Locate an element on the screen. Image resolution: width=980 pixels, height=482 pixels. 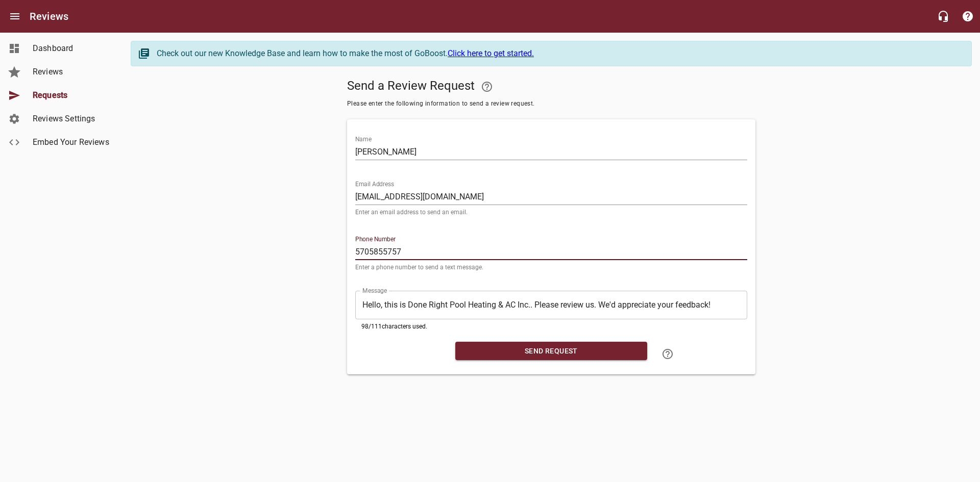
span: Send Request is located at coordinates (551, 351).